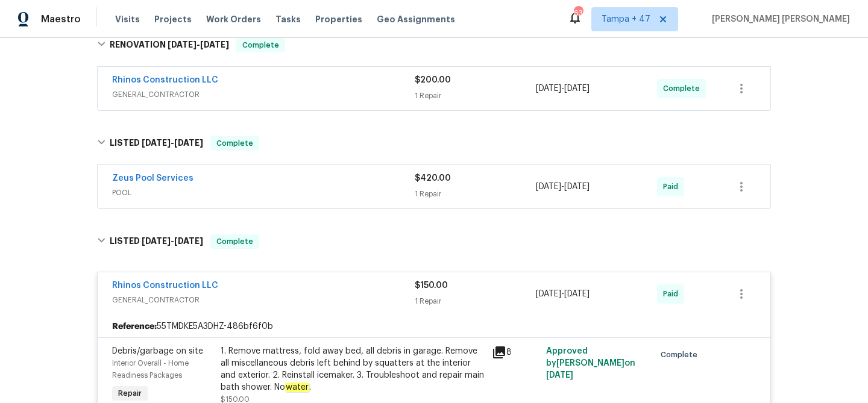  What do you see at coordinates (515, 353) in the screenshot?
I see `div: 8` at bounding box center [515, 353].